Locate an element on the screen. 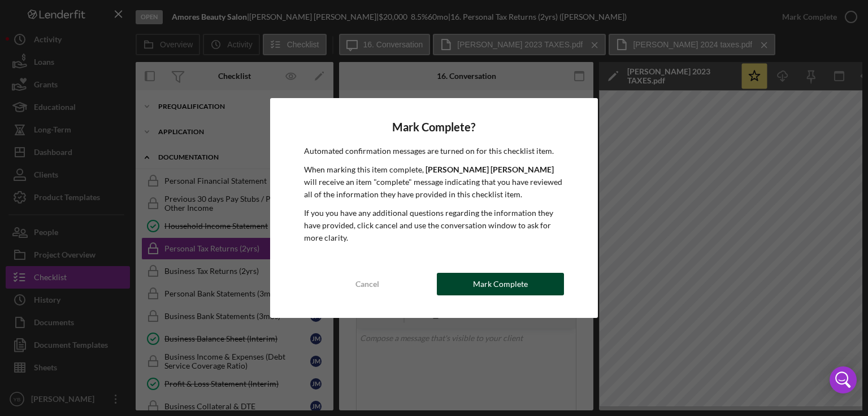  p: If you you have any additional questions regarding the information they have provided, click canc... is located at coordinates (434, 226).